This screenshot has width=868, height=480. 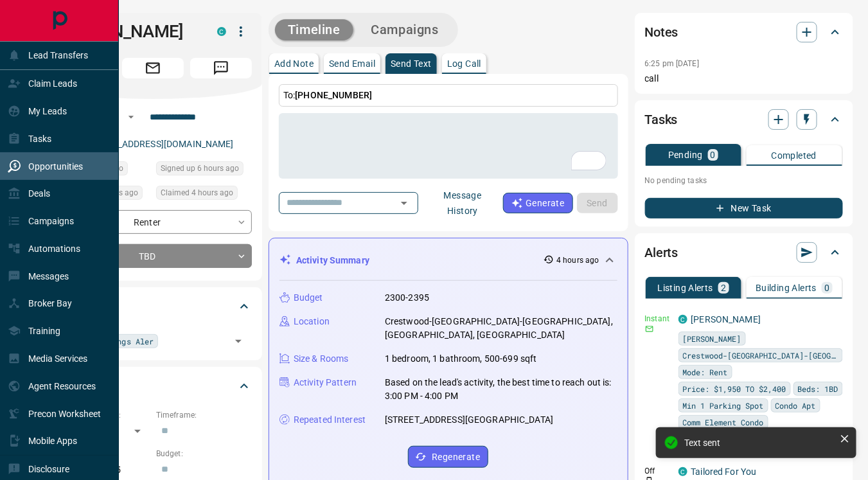 What do you see at coordinates (786, 288) in the screenshot?
I see `p: Building Alerts` at bounding box center [786, 288].